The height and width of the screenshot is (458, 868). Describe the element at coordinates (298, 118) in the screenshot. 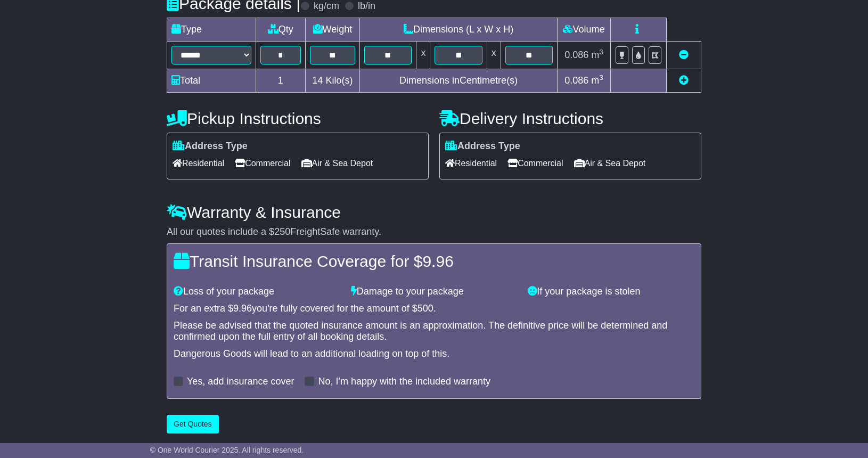

I see `h4: Pickup Instructions` at that location.